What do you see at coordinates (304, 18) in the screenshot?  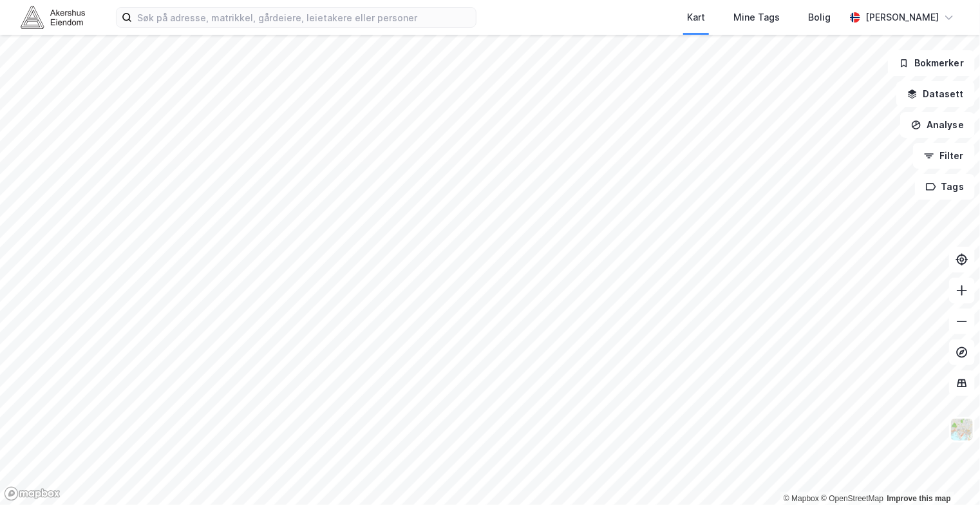 I see `input: Søk på adresse, matrikkel, gårdeiere, leietakere eller personer` at bounding box center [304, 18].